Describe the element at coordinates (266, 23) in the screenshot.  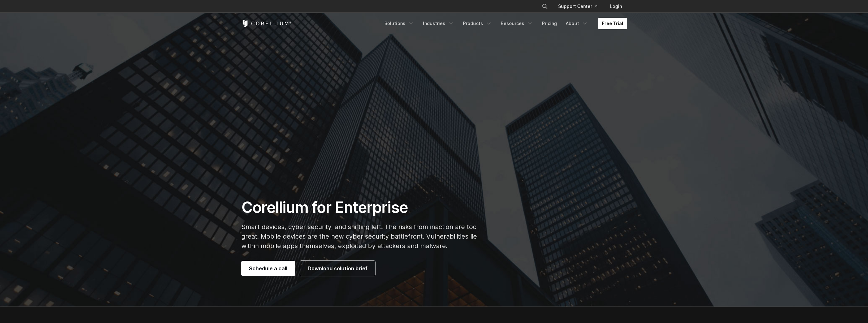
I see `a: Corellium Home` at that location.